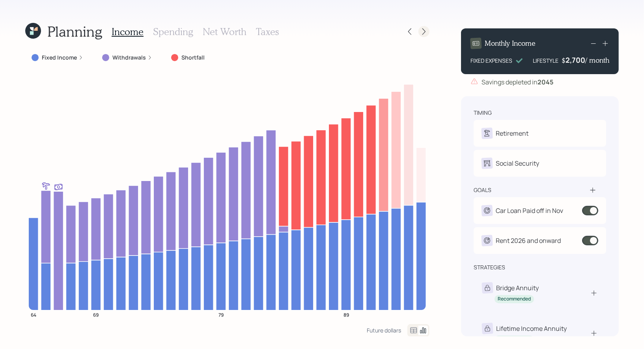 This screenshot has width=644, height=349. I want to click on tspan: 79, so click(221, 315).